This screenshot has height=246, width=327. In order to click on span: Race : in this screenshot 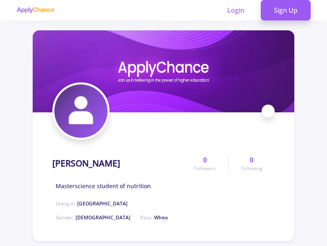, I will do `click(154, 217)`.